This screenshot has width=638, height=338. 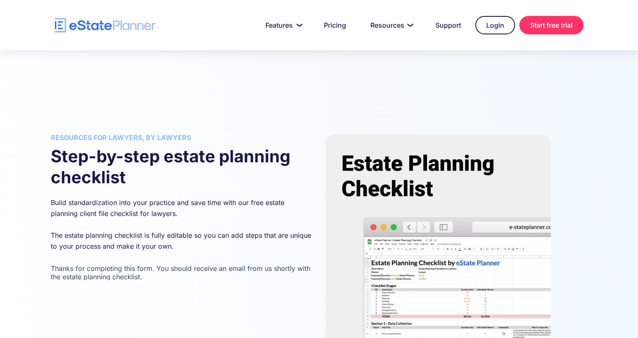 I want to click on a: Features, so click(x=282, y=25).